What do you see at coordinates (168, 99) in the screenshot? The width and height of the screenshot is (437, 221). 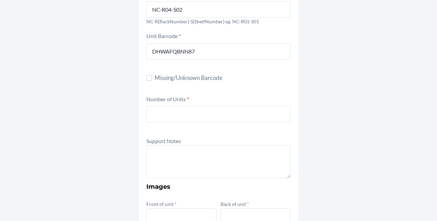 I see `label: Number of Units` at bounding box center [168, 99].